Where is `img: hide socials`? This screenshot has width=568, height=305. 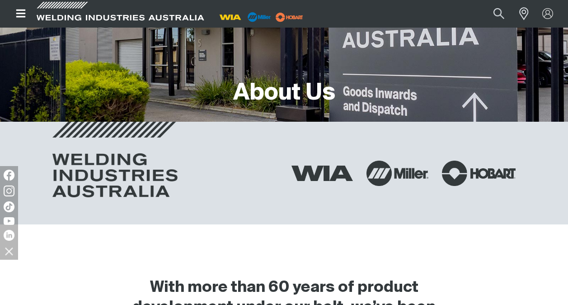
img: hide socials is located at coordinates (9, 251).